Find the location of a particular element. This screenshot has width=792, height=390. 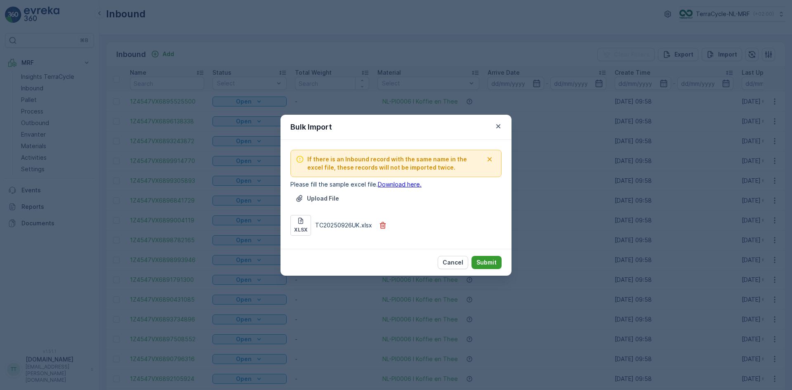

p: Bulk Import is located at coordinates (311, 127).